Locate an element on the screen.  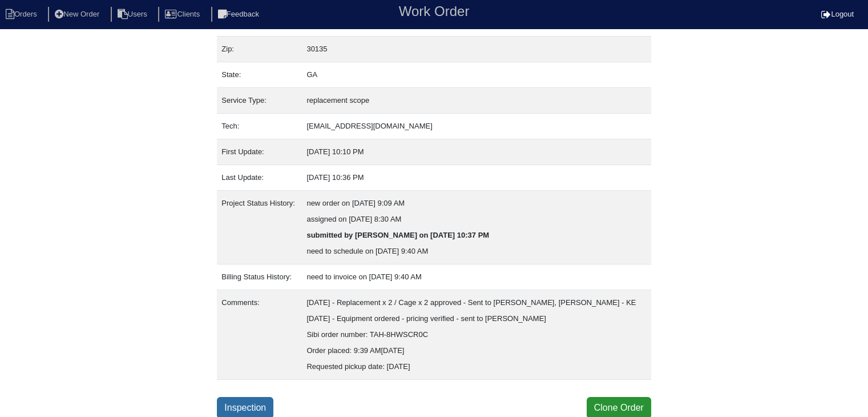
a: Clients is located at coordinates (183, 14).